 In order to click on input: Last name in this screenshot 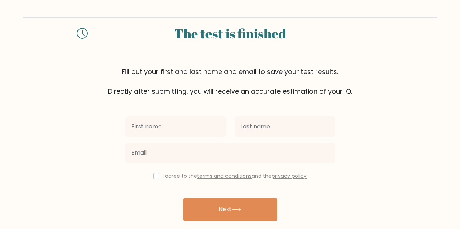, I will do `click(285, 127)`.